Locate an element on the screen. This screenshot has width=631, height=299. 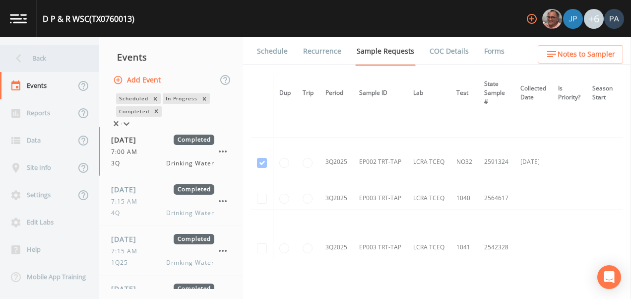
div: Mike Franklin is located at coordinates (553, 19).